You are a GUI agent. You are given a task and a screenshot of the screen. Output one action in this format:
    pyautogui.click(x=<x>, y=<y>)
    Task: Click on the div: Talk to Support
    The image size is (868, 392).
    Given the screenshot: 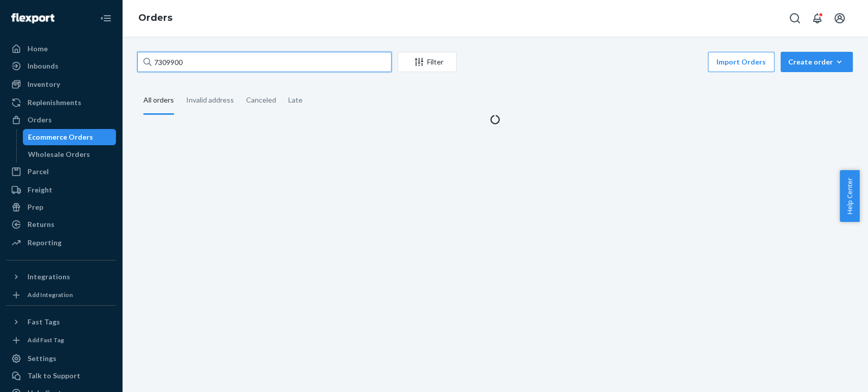 What is the action you would take?
    pyautogui.click(x=54, y=376)
    